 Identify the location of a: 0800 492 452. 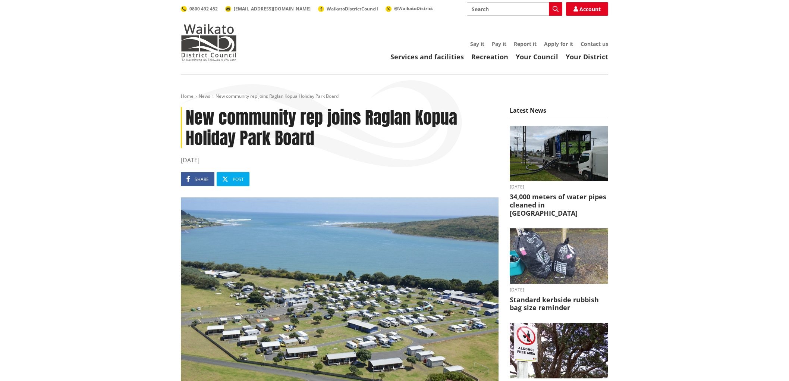
(199, 9).